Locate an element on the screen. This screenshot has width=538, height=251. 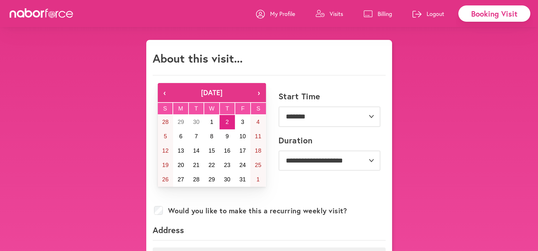
button: October 2, 2025 is located at coordinates (227, 122).